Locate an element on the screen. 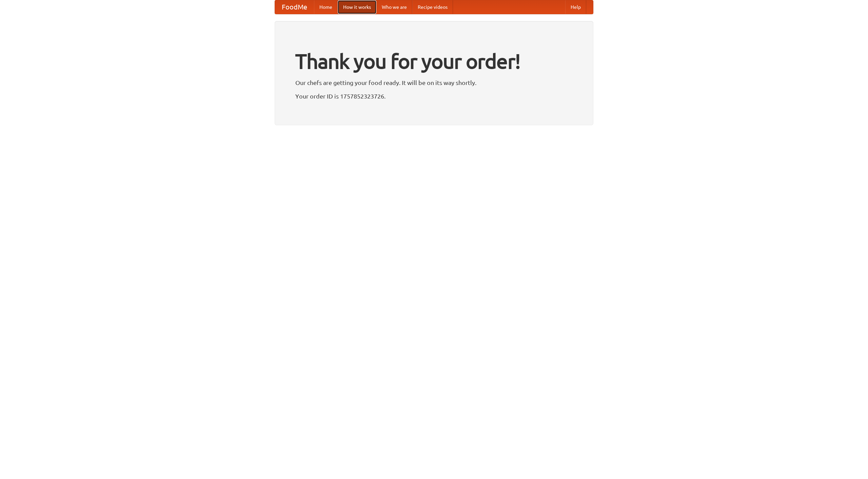 This screenshot has width=868, height=479. p: Your order ID is 1757852323726. is located at coordinates (434, 97).